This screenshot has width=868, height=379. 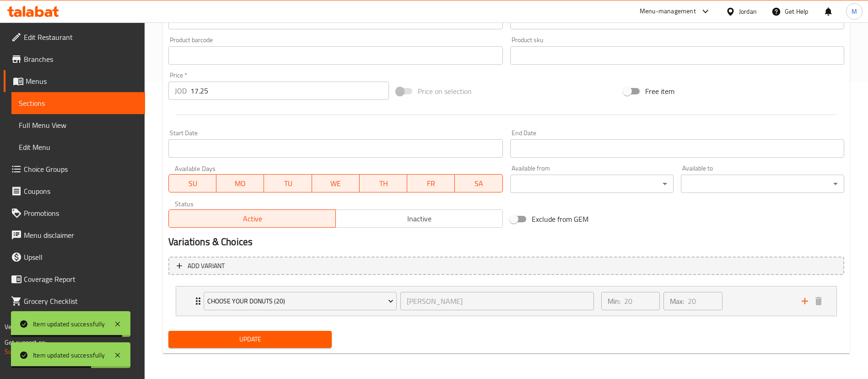 I want to click on span: Add variant, so click(x=206, y=266).